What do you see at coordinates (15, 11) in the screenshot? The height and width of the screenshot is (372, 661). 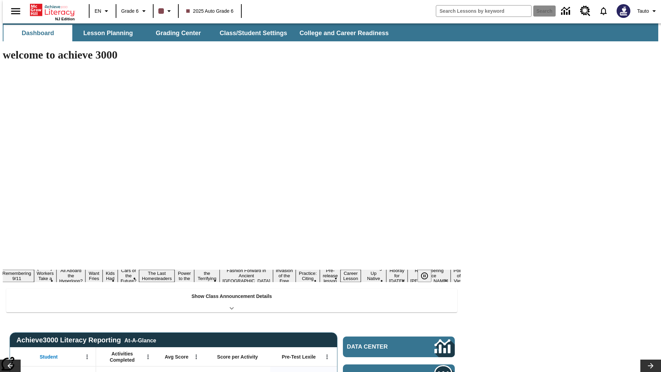 I see `button: Open side menu` at bounding box center [15, 11].